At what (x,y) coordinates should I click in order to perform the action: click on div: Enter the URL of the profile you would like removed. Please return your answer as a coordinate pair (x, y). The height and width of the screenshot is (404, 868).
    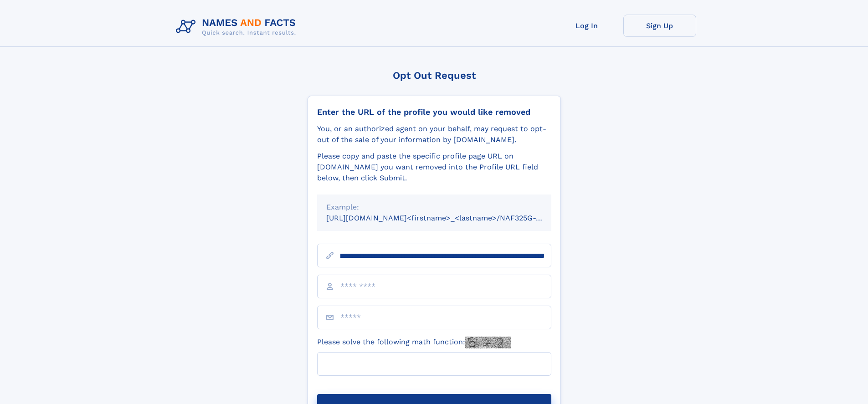
    Looking at the image, I should click on (434, 112).